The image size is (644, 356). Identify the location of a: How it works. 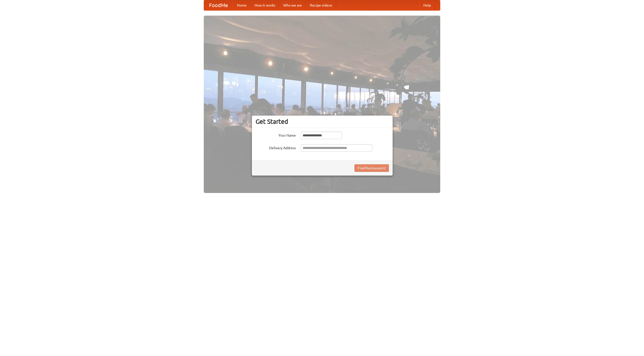
(265, 6).